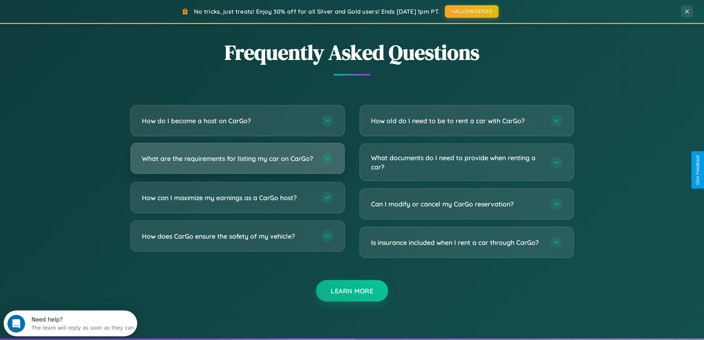 The height and width of the screenshot is (340, 704). I want to click on h3: How can I maximize my earnings as a CarGo host?, so click(228, 197).